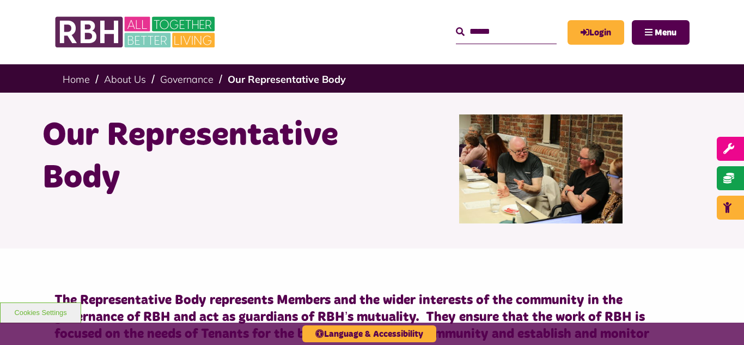  What do you see at coordinates (203, 157) in the screenshot?
I see `h1: Our Representative Body` at bounding box center [203, 157].